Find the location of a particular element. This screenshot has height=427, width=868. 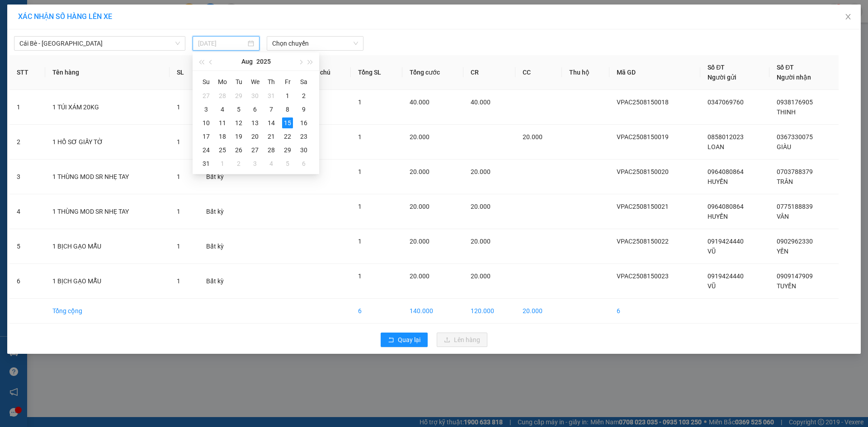

td: 1 HỒ SƠ GIẤY TỜ is located at coordinates (107, 142).